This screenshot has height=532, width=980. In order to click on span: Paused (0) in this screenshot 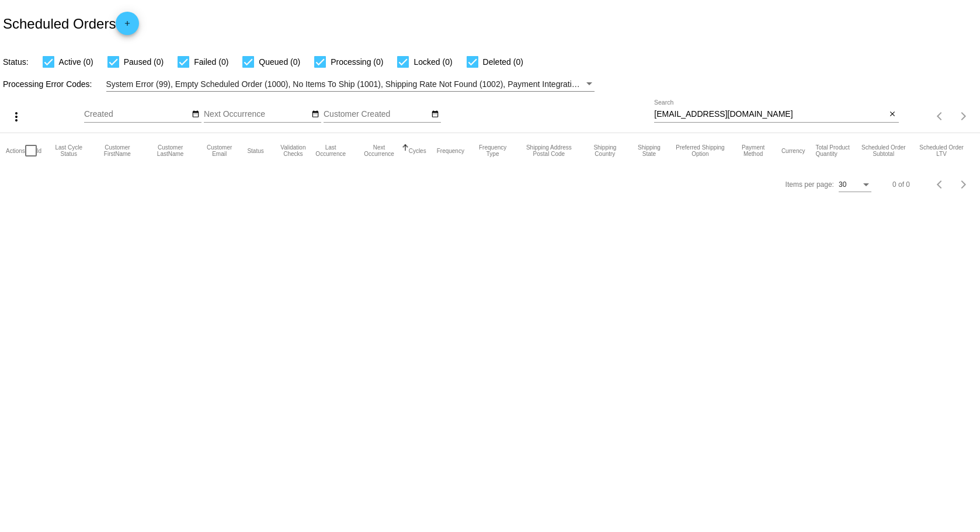, I will do `click(144, 62)`.